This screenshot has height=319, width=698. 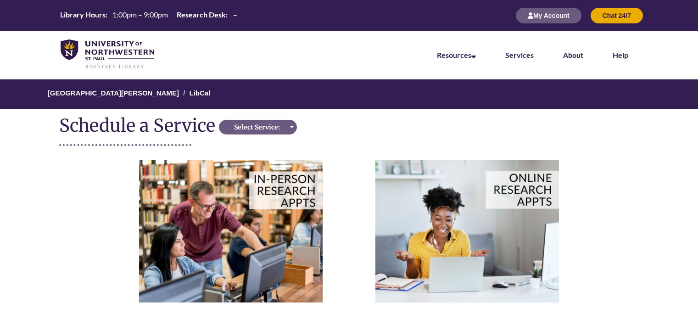 I want to click on table: Hours Today, so click(x=148, y=15).